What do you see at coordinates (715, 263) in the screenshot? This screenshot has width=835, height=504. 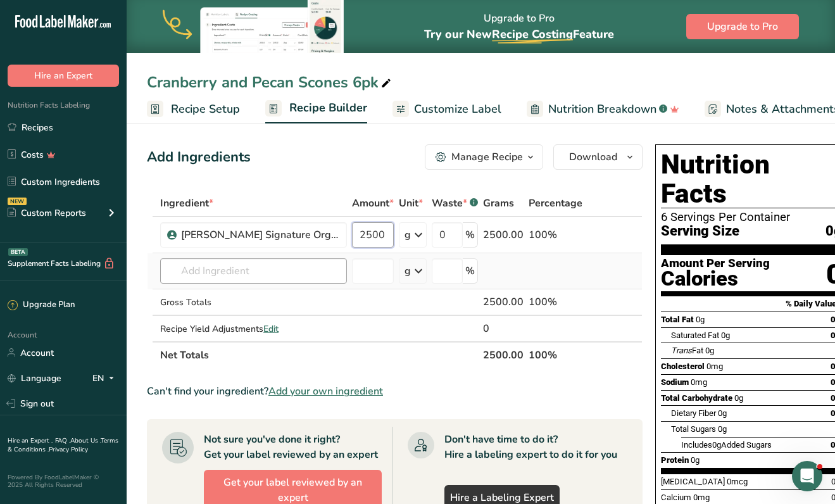 I see `div: Amount Per Serving` at bounding box center [715, 263].